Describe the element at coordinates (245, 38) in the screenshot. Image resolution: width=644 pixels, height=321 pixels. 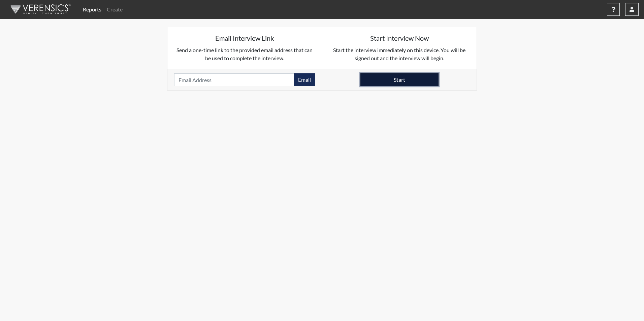
I see `h5: Email Interview Link` at that location.